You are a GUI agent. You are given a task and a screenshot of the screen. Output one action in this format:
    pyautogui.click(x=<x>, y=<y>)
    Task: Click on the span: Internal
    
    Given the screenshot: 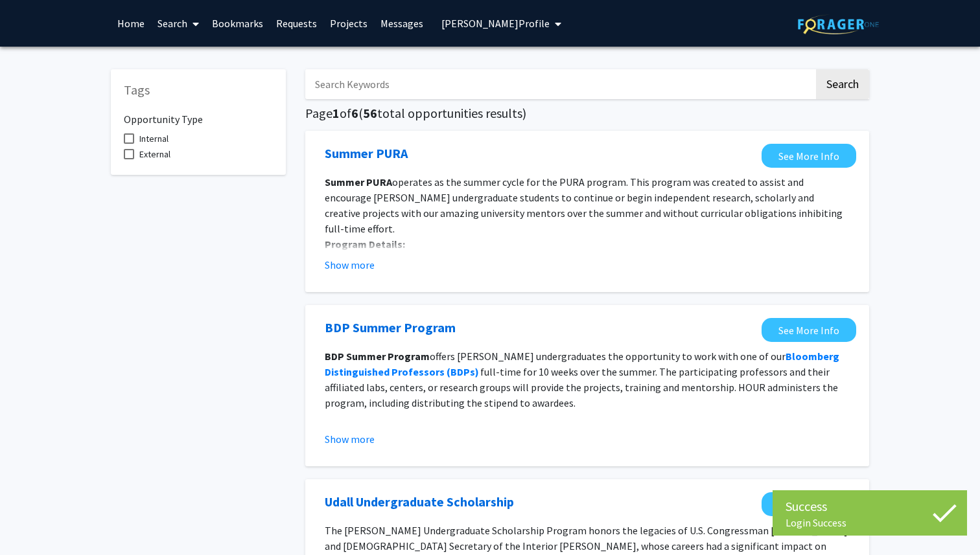 What is the action you would take?
    pyautogui.click(x=153, y=138)
    